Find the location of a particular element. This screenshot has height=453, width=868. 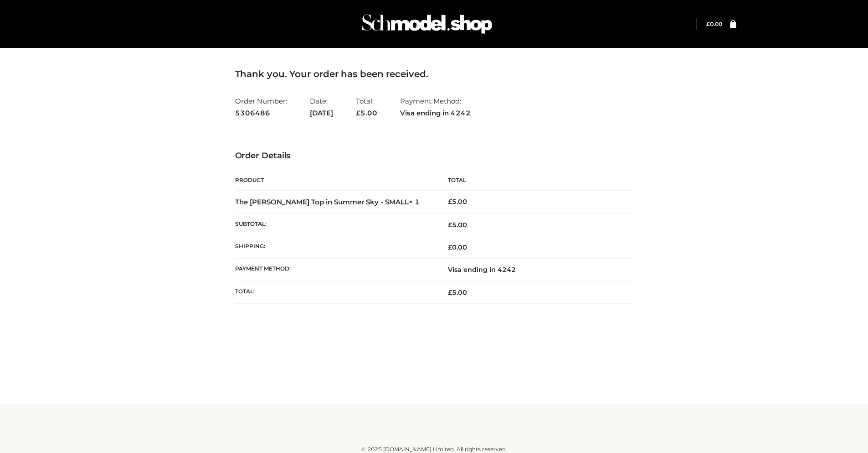

td: Visa ending in 4242 is located at coordinates (533, 269).